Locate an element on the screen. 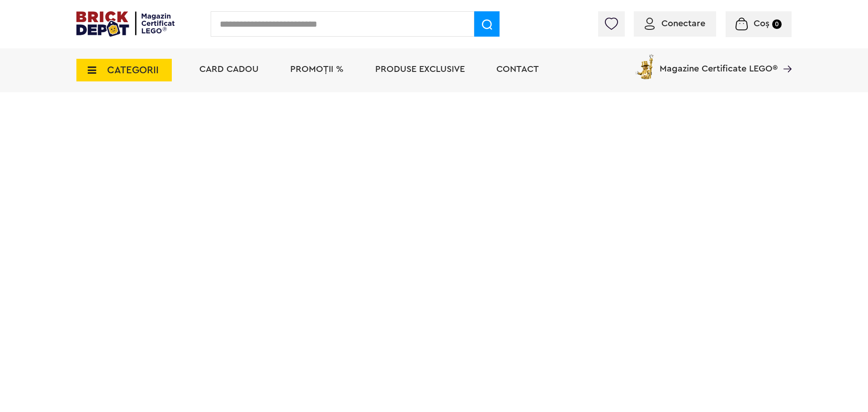 Image resolution: width=868 pixels, height=412 pixels. span: Magazine Certificate LEGO® is located at coordinates (718, 63).